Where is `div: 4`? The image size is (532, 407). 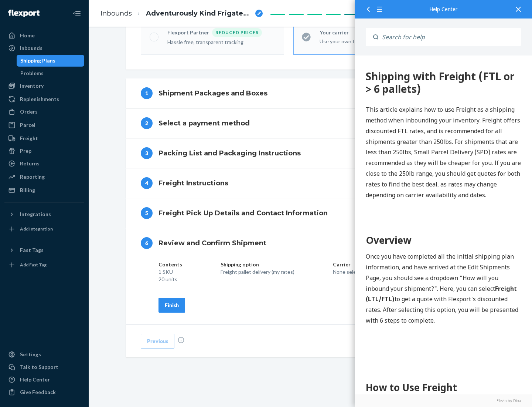
div: 4 is located at coordinates (147, 183).